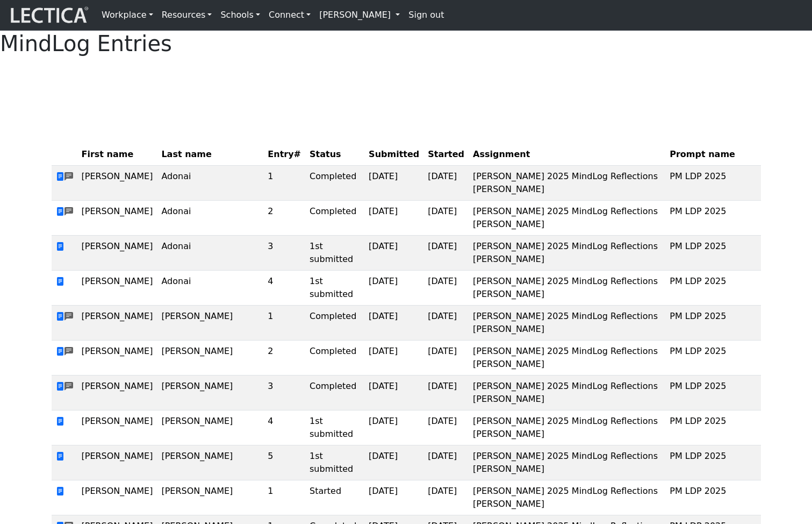 Image resolution: width=812 pixels, height=524 pixels. I want to click on th: Entry#, so click(284, 155).